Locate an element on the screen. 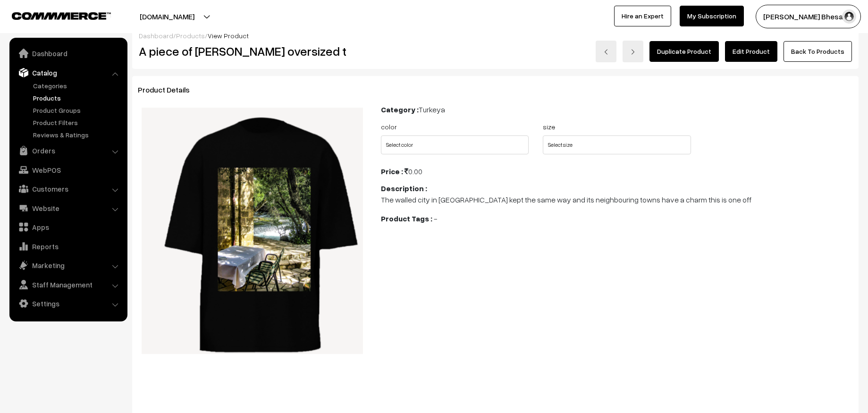 The image size is (868, 413). div: 0.00 is located at coordinates (617, 172).